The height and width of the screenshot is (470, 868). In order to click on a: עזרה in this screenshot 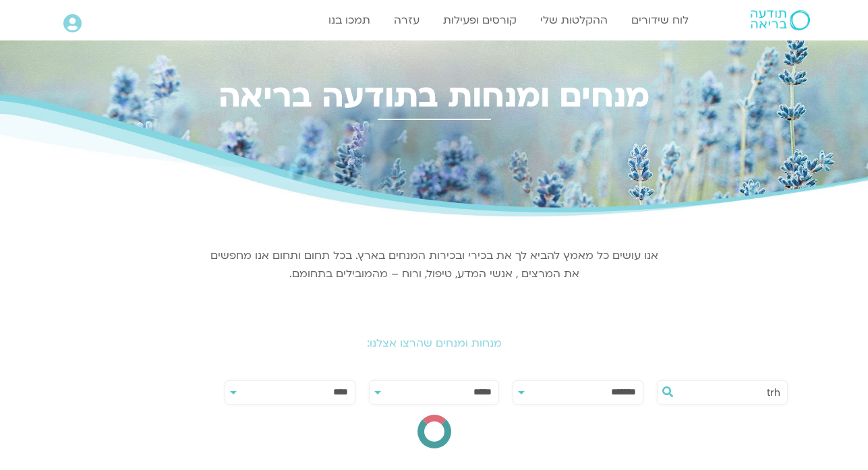, I will do `click(406, 20)`.